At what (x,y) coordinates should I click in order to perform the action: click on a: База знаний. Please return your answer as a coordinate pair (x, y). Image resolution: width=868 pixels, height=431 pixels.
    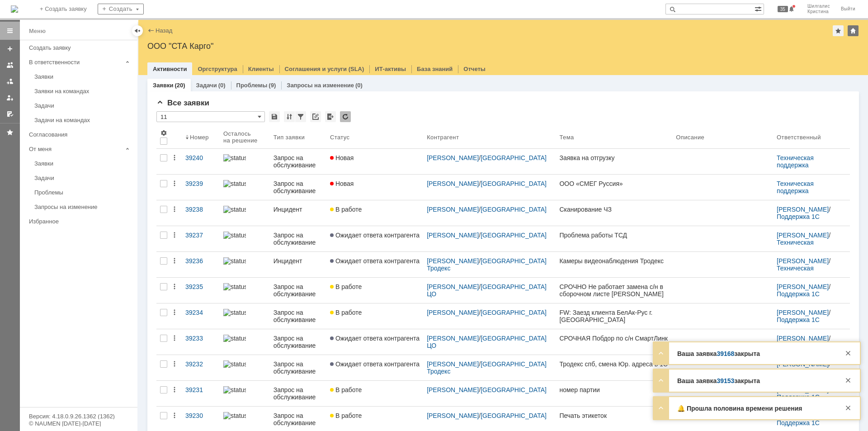
    Looking at the image, I should click on (435, 69).